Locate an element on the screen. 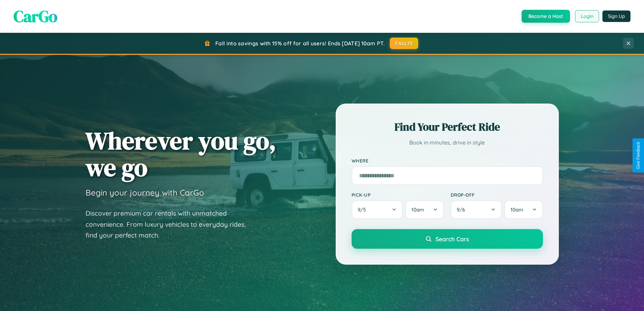 The width and height of the screenshot is (644, 311). button: Login is located at coordinates (587, 17).